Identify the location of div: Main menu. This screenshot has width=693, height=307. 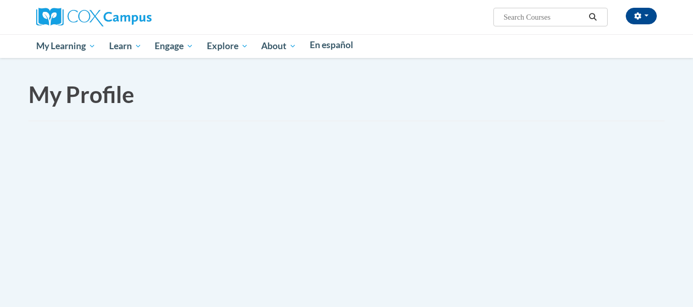
(346, 46).